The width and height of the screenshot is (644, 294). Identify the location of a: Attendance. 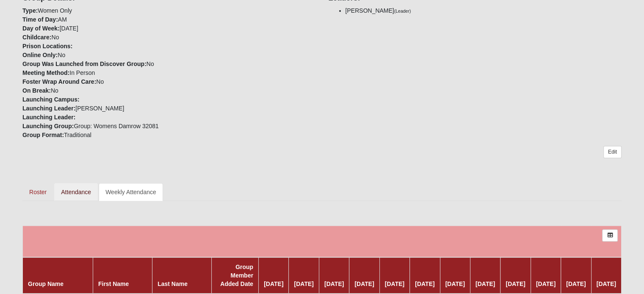
(76, 192).